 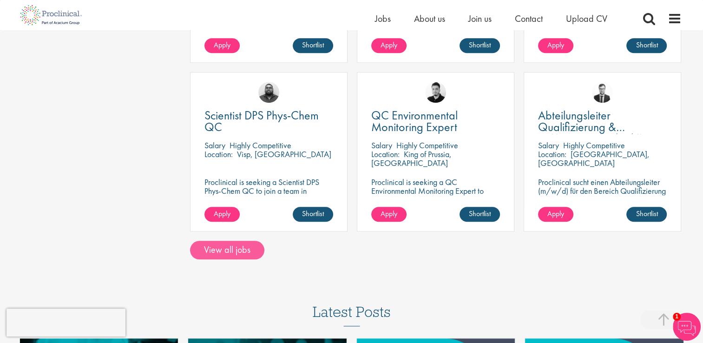 I want to click on span: About us, so click(x=430, y=19).